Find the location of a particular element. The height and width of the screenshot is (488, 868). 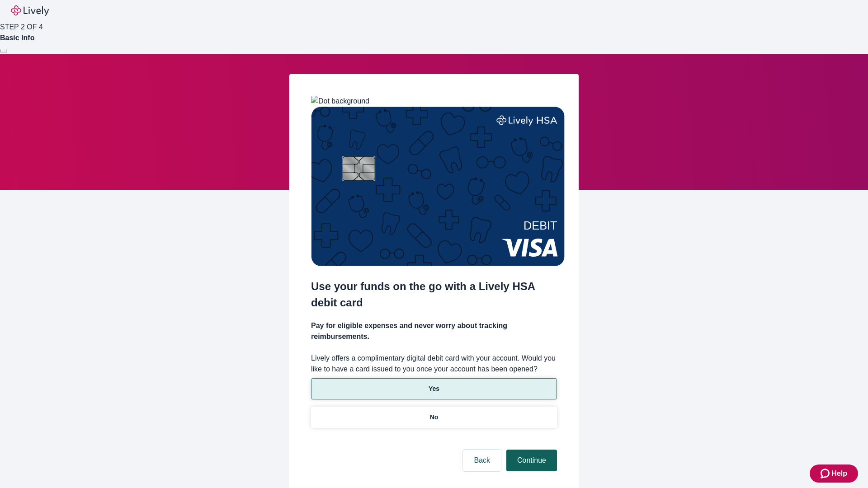

svg: Zendesk support icon is located at coordinates (826, 474).